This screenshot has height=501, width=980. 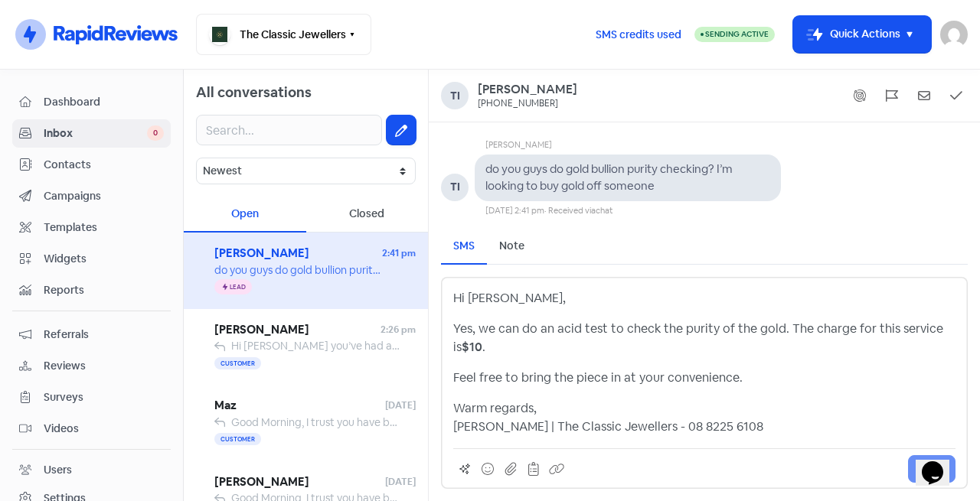 What do you see at coordinates (103, 428) in the screenshot?
I see `span: Videos` at bounding box center [103, 428].